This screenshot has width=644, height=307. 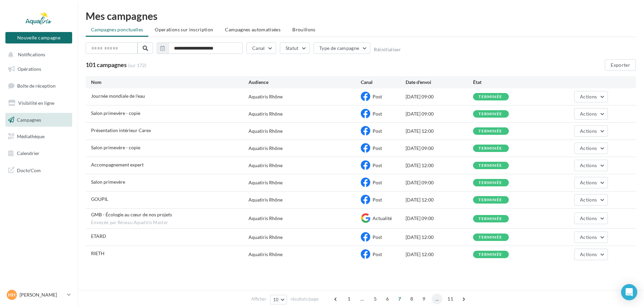 I want to click on a: Médiathèque, so click(x=38, y=137).